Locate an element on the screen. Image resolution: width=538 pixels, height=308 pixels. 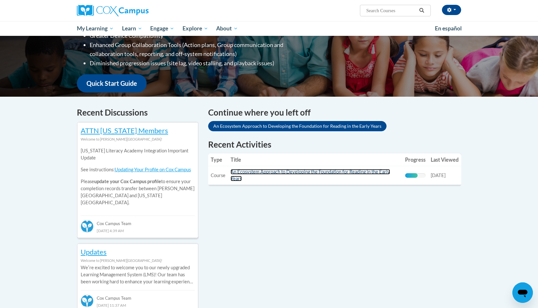
a: My Learning is located at coordinates (95, 28).